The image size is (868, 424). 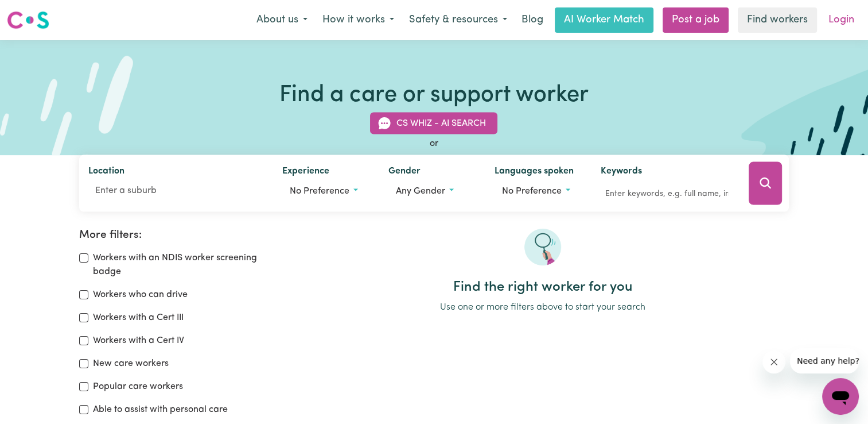 What do you see at coordinates (621, 172) in the screenshot?
I see `label: Keywords` at bounding box center [621, 172].